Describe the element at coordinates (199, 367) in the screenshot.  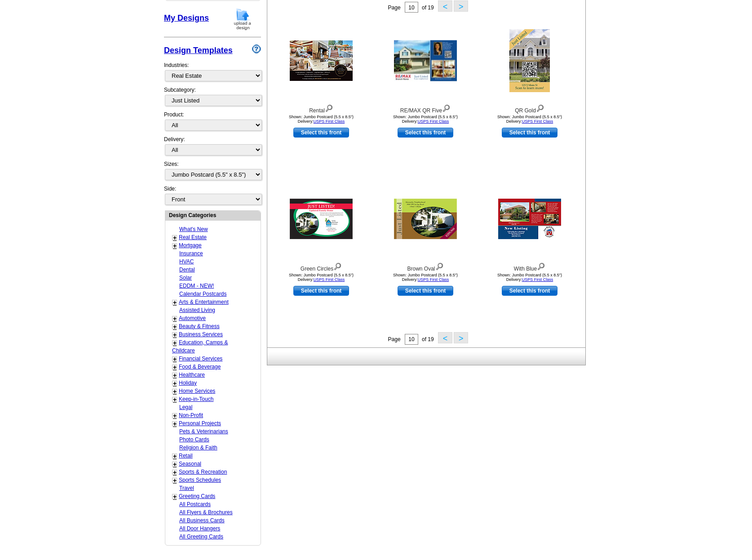
I see `a: Food & Beverage` at that location.